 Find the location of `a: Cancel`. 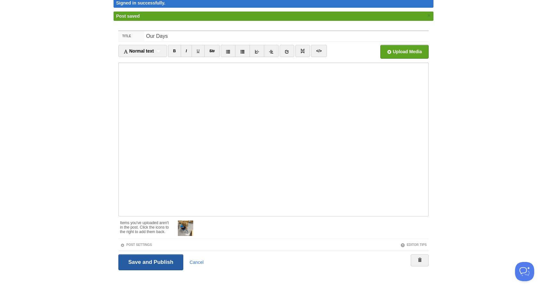

a: Cancel is located at coordinates (197, 262).